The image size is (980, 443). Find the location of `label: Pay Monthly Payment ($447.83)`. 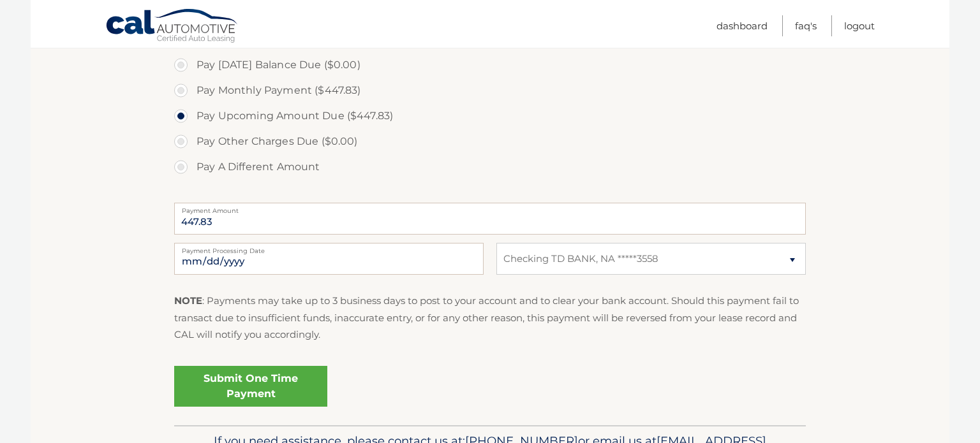

label: Pay Monthly Payment ($447.83) is located at coordinates (490, 90).